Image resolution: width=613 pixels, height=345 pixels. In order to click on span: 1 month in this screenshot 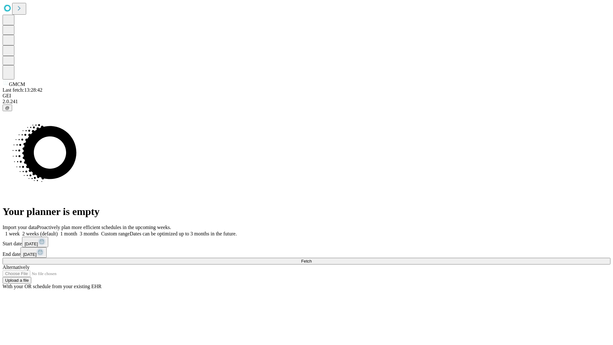, I will do `click(69, 233)`.